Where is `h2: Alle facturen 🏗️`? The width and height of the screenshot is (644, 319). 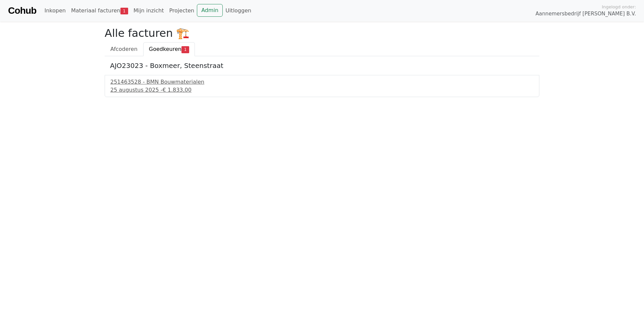 h2: Alle facturen 🏗️ is located at coordinates (322, 33).